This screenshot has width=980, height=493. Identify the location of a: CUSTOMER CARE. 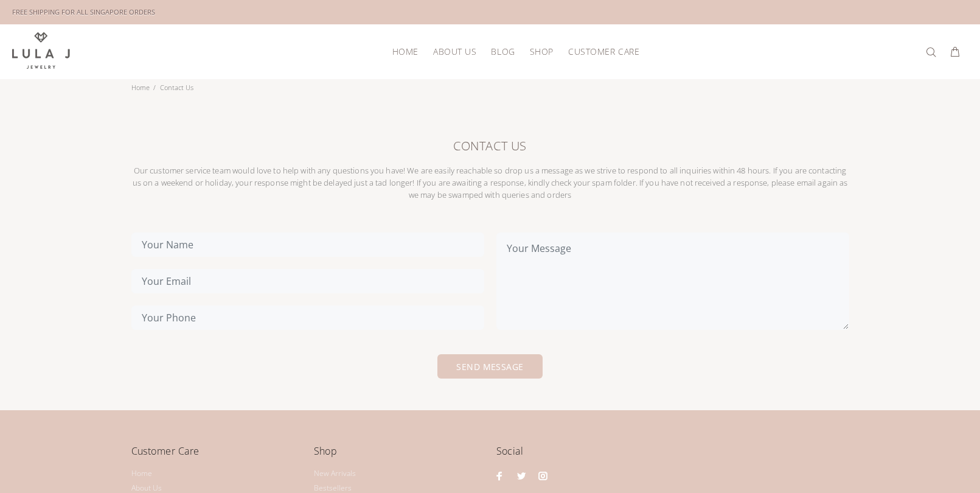
(600, 51).